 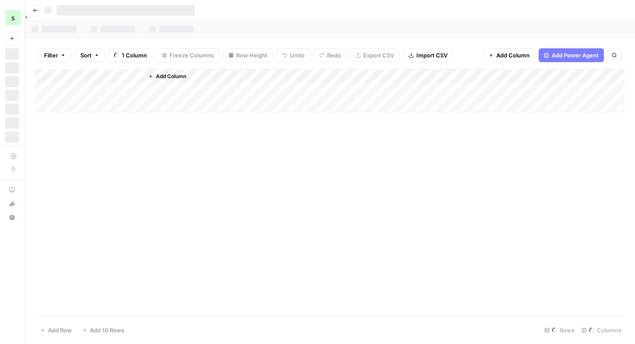 What do you see at coordinates (187, 55) in the screenshot?
I see `button: Freeze Columns` at bounding box center [187, 55].